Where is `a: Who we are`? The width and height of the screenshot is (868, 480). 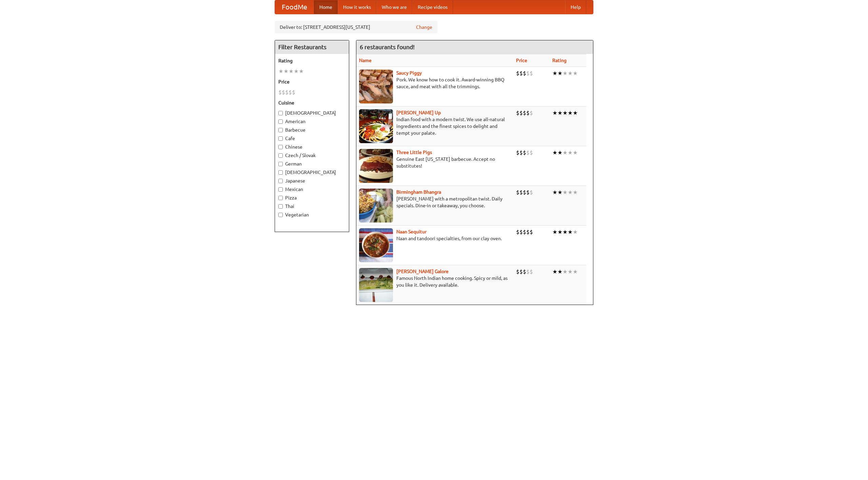
a: Who we are is located at coordinates (394, 7).